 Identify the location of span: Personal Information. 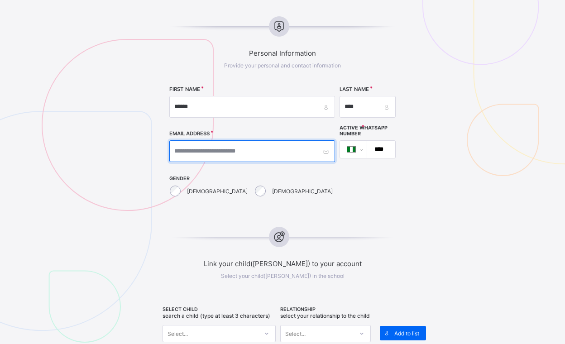
(283, 53).